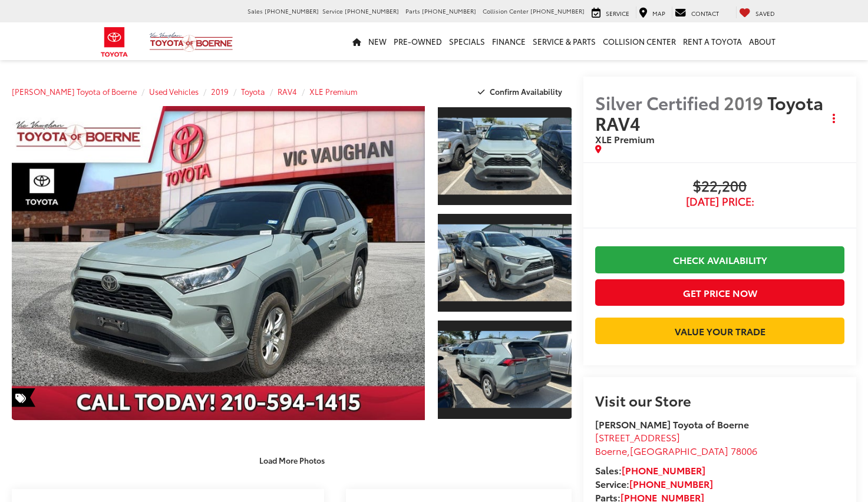 This screenshot has width=868, height=502. What do you see at coordinates (412, 11) in the screenshot?
I see `span: Parts` at bounding box center [412, 11].